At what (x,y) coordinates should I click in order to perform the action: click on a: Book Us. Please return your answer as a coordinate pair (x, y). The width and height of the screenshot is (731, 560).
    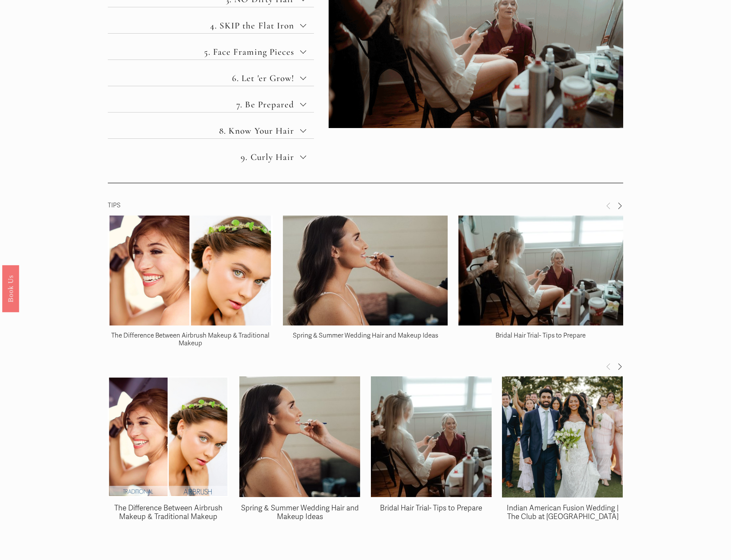
    Looking at the image, I should click on (10, 288).